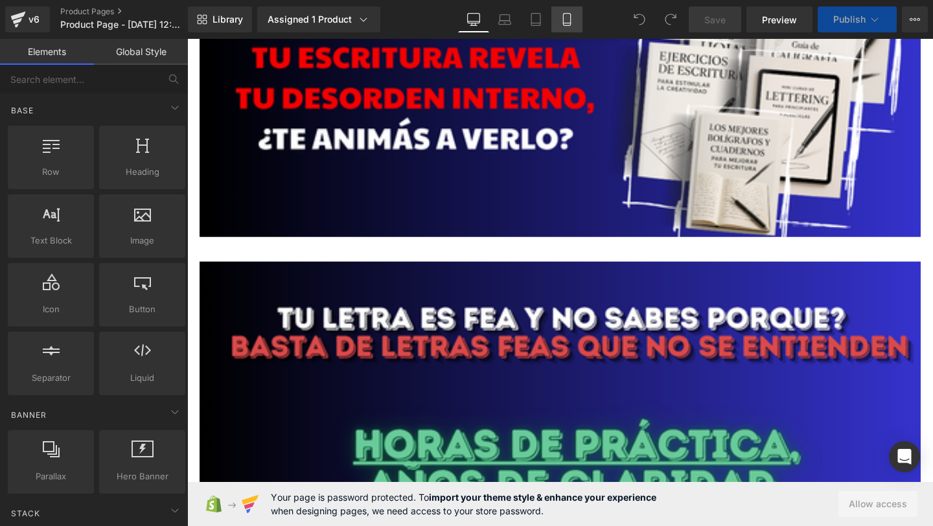 The image size is (933, 526). I want to click on span: Stack, so click(25, 513).